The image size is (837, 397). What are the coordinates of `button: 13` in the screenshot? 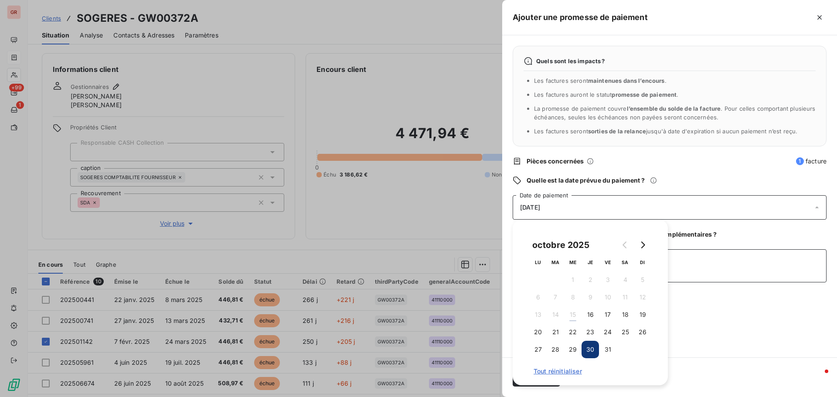 It's located at (538, 315).